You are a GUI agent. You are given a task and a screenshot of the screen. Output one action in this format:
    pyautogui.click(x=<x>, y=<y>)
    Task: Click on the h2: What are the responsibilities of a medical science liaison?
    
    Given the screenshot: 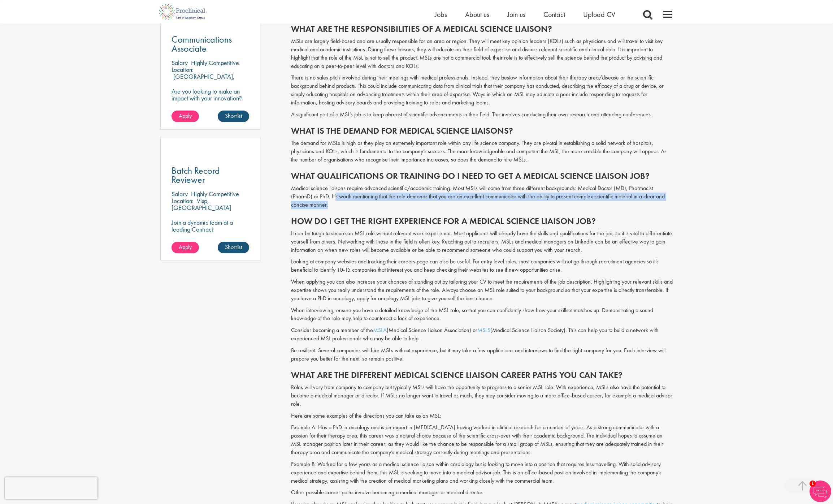 What is the action you would take?
    pyautogui.click(x=482, y=29)
    